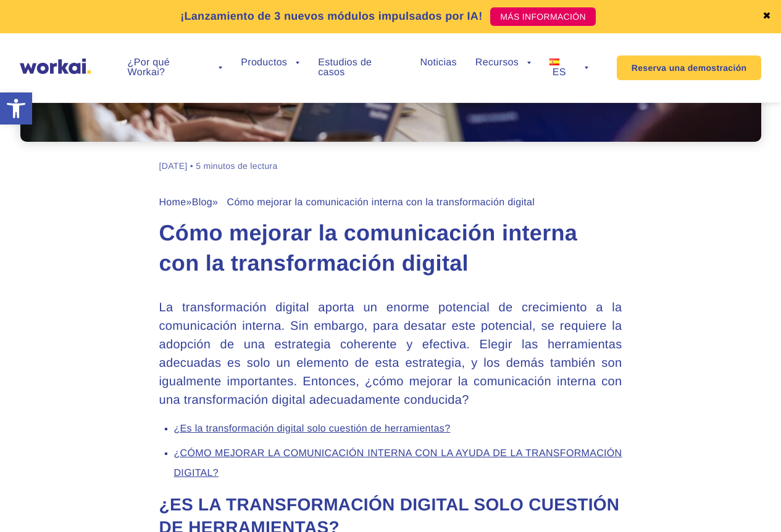 This screenshot has width=781, height=532. Describe the element at coordinates (569, 68) in the screenshot. I see `a: ES` at that location.